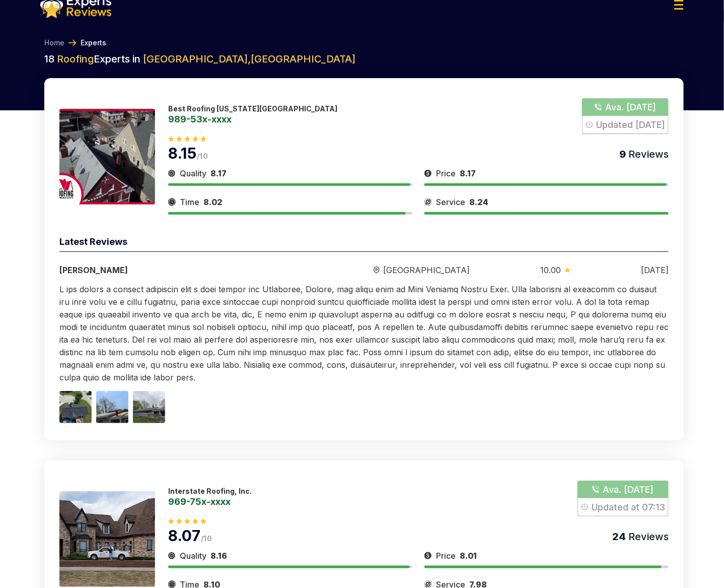 This screenshot has width=724, height=588. What do you see at coordinates (184, 535) in the screenshot?
I see `span: 8.07` at bounding box center [184, 535].